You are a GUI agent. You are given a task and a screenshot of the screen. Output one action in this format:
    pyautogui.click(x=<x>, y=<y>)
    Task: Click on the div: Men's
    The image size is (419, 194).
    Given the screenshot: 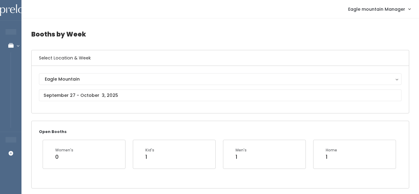 What is the action you would take?
    pyautogui.click(x=241, y=150)
    